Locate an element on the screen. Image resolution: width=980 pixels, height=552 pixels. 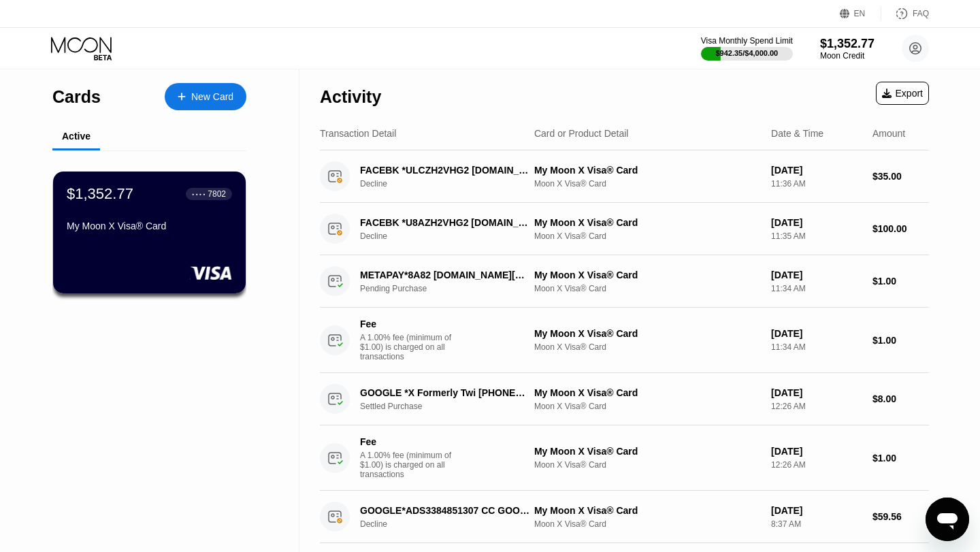
div: $35.00 is located at coordinates (900, 177).